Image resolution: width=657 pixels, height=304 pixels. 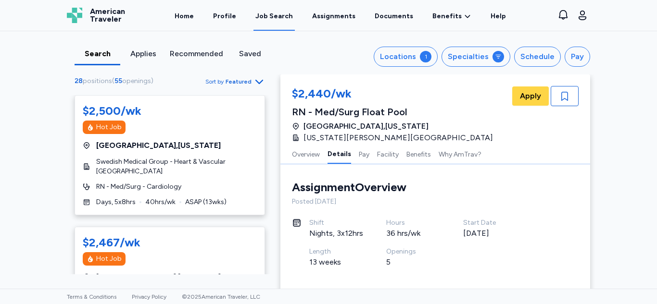 What do you see at coordinates (250, 54) in the screenshot?
I see `div: Saved` at bounding box center [250, 54].